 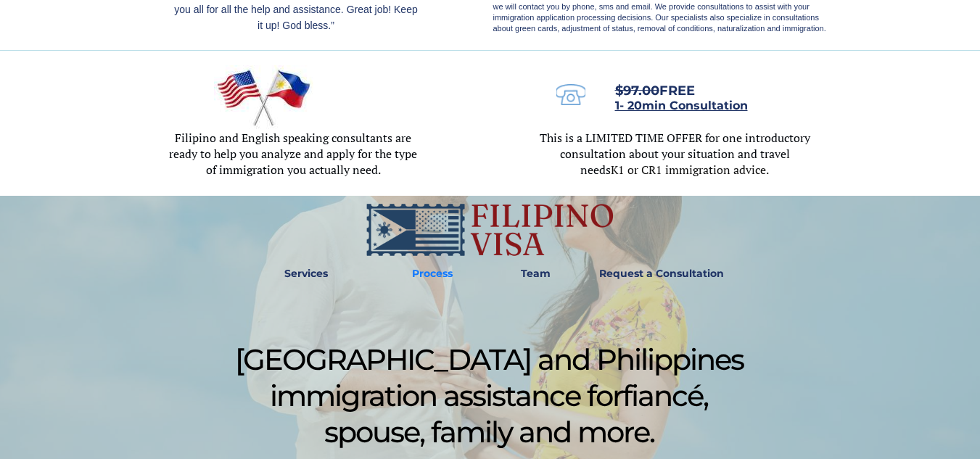 What do you see at coordinates (637, 91) in the screenshot?
I see `s: $97.00` at bounding box center [637, 91].